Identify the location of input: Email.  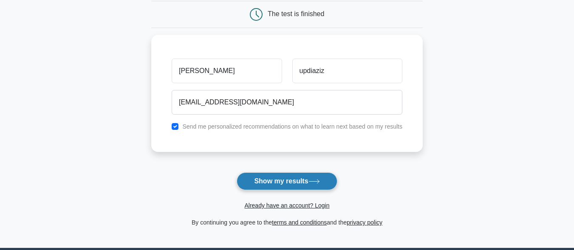
(287, 102).